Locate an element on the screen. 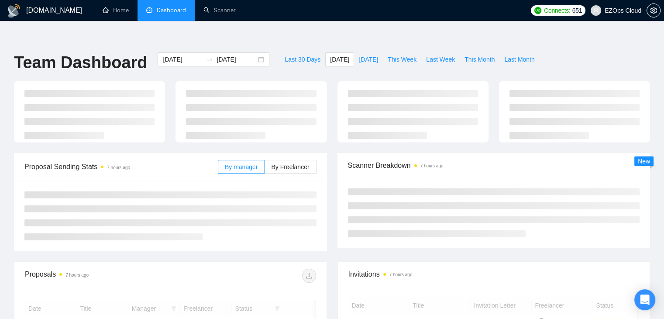  div: Proposals is located at coordinates (97, 276).